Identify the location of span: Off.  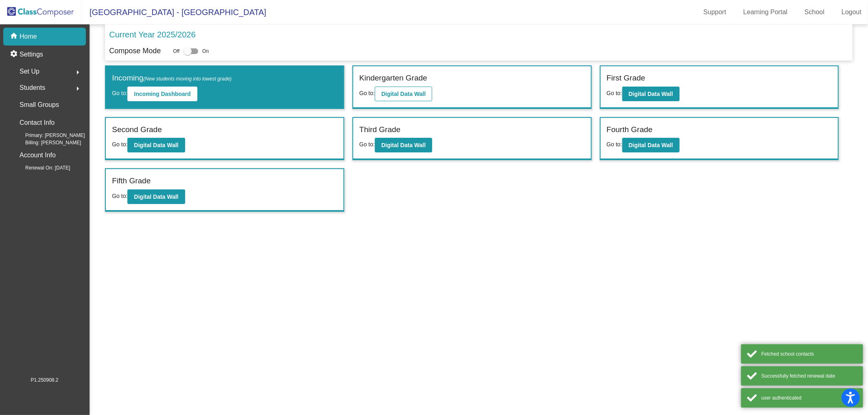
(176, 51).